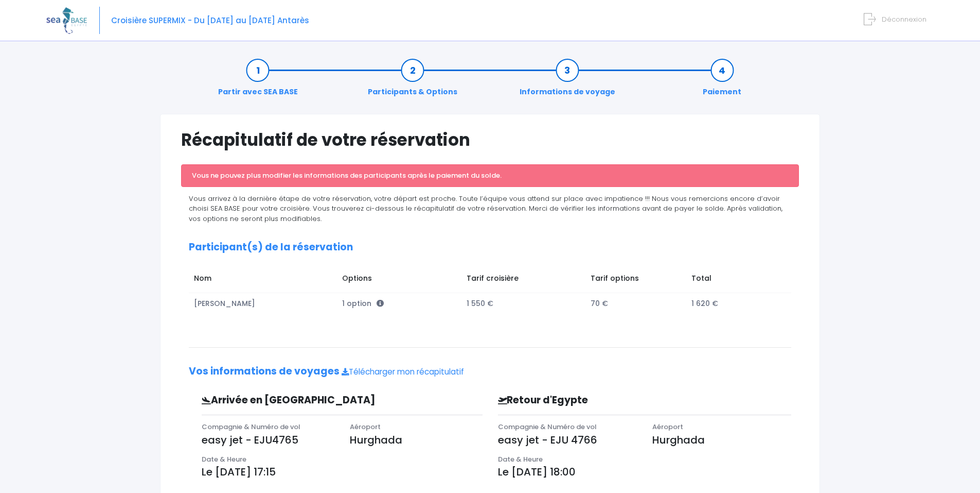 This screenshot has width=980, height=493. I want to click on td: 1 550 €, so click(524, 303).